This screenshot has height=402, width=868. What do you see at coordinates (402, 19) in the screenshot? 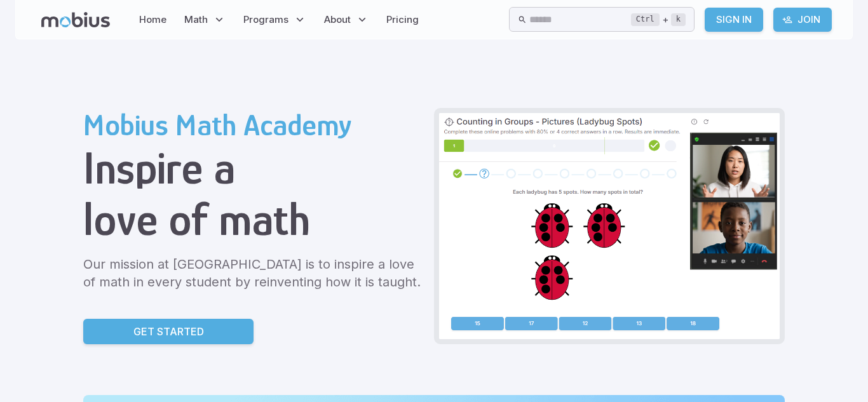
I see `a: Pricing` at bounding box center [402, 19].